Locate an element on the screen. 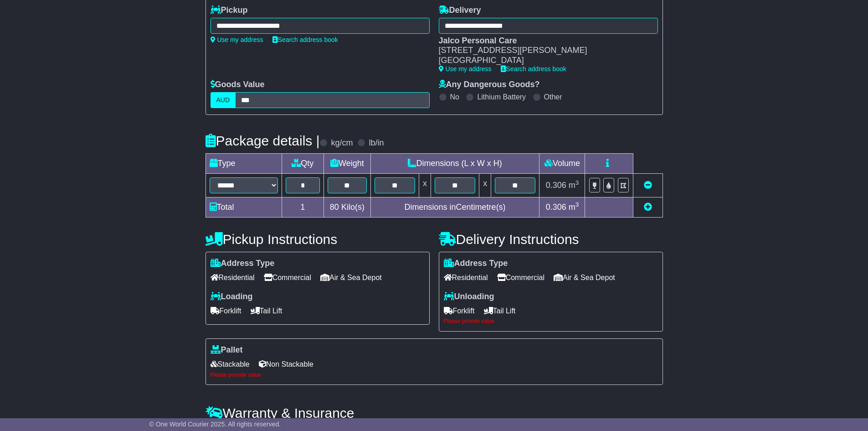  label: Loading is located at coordinates (232, 297).